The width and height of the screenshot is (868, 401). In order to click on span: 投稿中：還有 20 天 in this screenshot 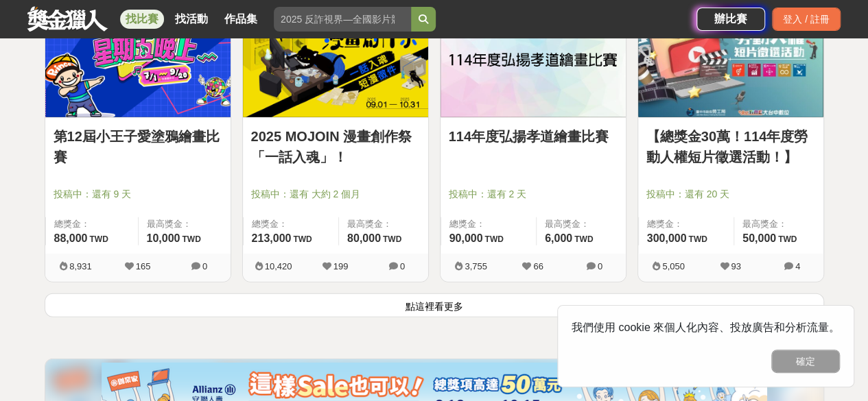, I will do `click(731, 194)`.